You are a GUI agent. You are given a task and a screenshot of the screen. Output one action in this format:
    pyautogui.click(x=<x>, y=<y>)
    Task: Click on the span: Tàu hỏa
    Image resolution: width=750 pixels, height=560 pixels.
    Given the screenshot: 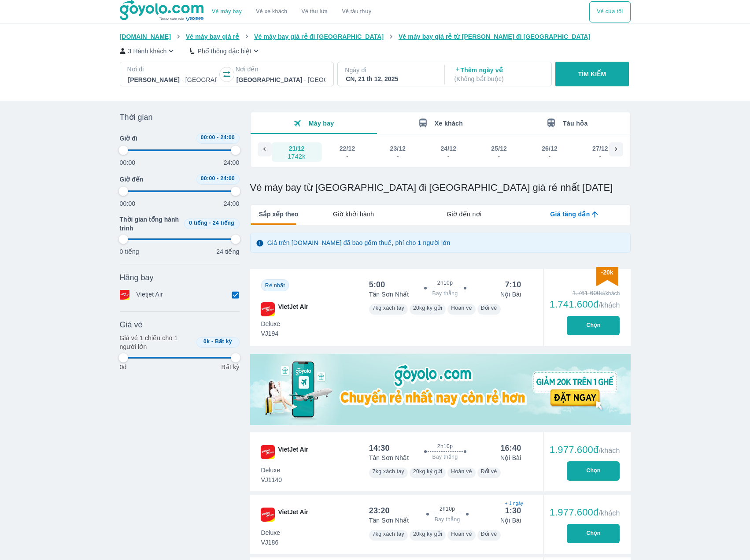 What is the action you would take?
    pyautogui.click(x=575, y=123)
    